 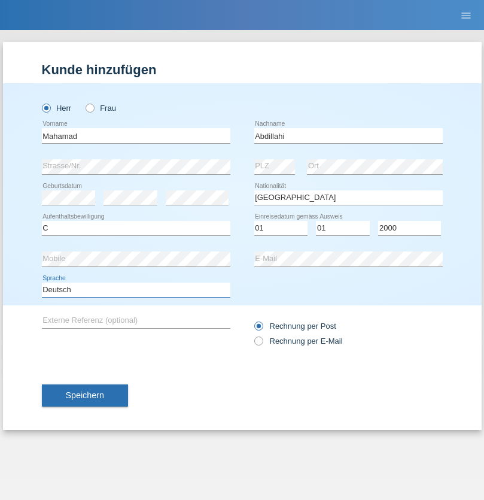 I want to click on button: Speichern, so click(x=85, y=395).